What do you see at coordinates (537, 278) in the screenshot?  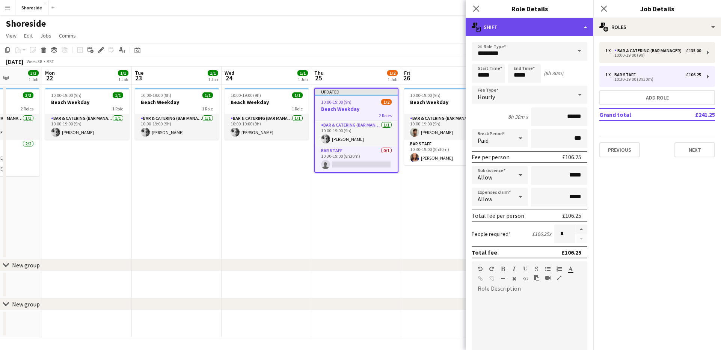 I see `button: Paste as plain text` at bounding box center [537, 278].